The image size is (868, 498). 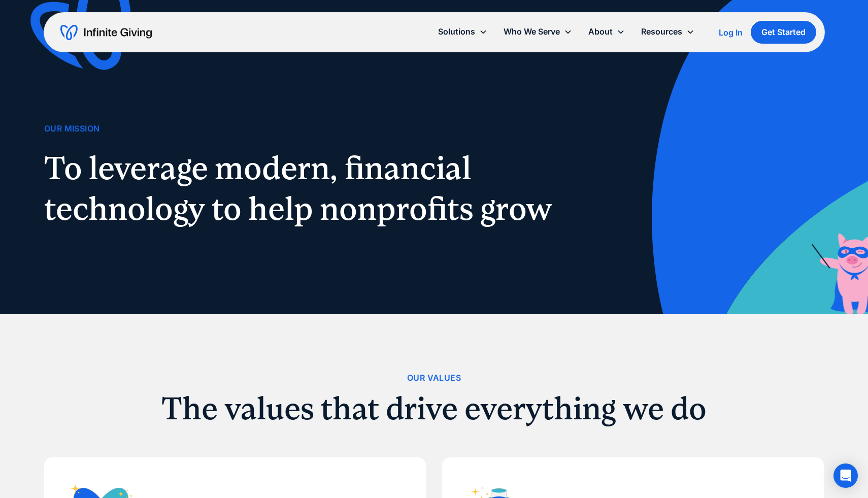 What do you see at coordinates (304, 188) in the screenshot?
I see `h1: To leverage modern, financial technology to help nonprofits grow` at bounding box center [304, 188].